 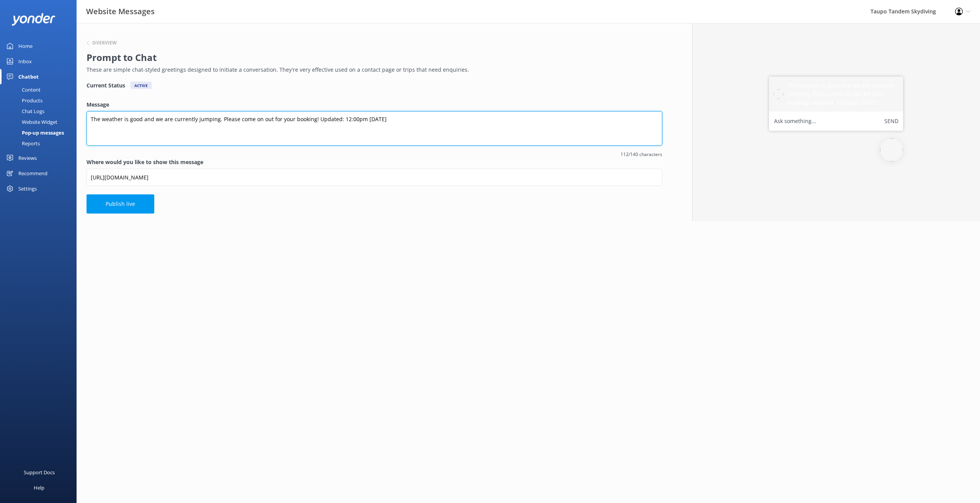 What do you see at coordinates (31, 122) in the screenshot?
I see `div: Website Widget` at bounding box center [31, 122].